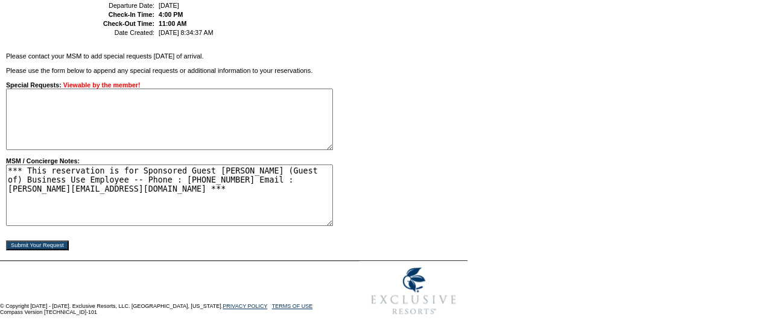 The width and height of the screenshot is (763, 332). What do you see at coordinates (413, 291) in the screenshot?
I see `img: Exclusive Resorts` at bounding box center [413, 291].